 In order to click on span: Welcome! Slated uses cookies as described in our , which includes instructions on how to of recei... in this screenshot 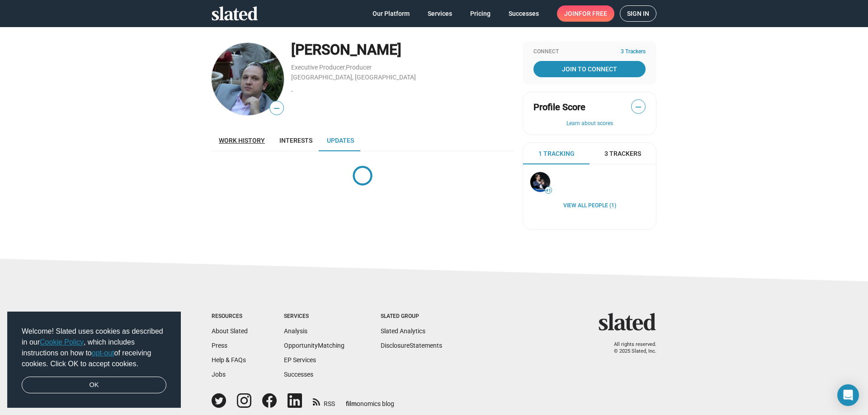, I will do `click(94, 348)`.